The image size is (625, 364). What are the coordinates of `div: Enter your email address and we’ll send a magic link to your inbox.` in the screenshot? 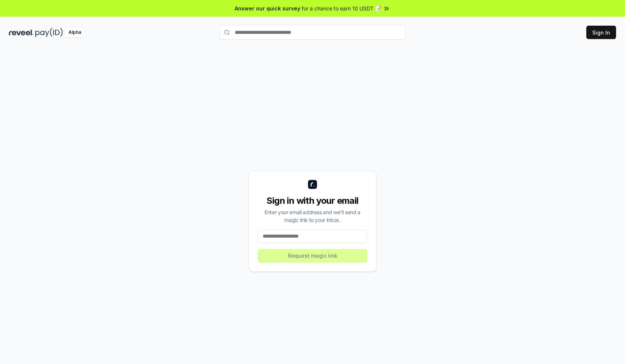 It's located at (312, 216).